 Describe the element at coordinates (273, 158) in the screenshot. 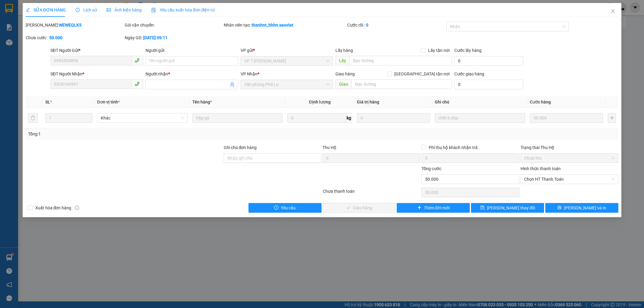

I see `input: Ghi chú đơn hàng` at that location.